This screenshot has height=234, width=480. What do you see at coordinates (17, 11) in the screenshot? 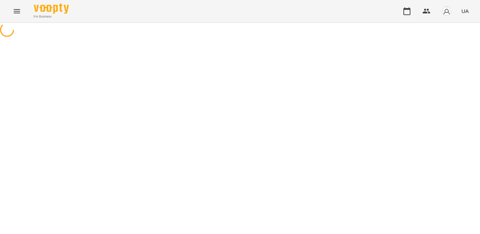
I see `button: Menu` at bounding box center [17, 11].